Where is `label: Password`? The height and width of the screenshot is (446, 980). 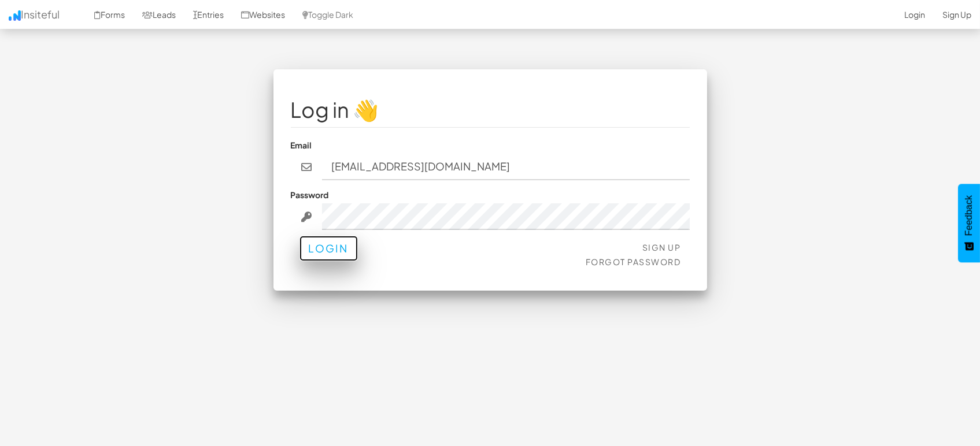
label: Password is located at coordinates (310, 195).